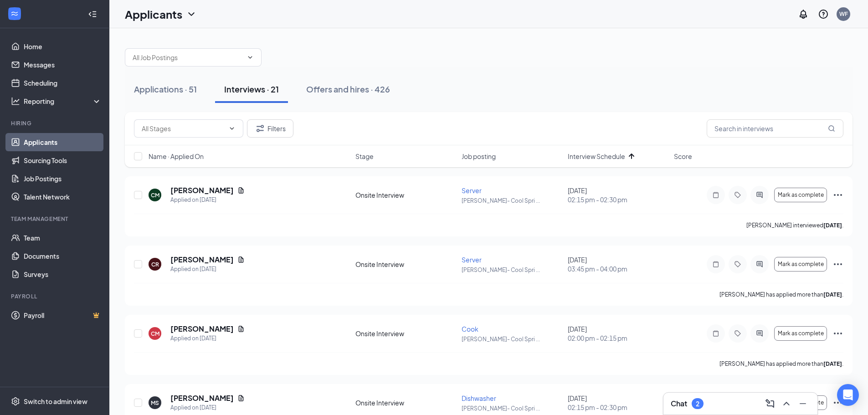  What do you see at coordinates (843, 14) in the screenshot?
I see `div: WF` at bounding box center [843, 14].